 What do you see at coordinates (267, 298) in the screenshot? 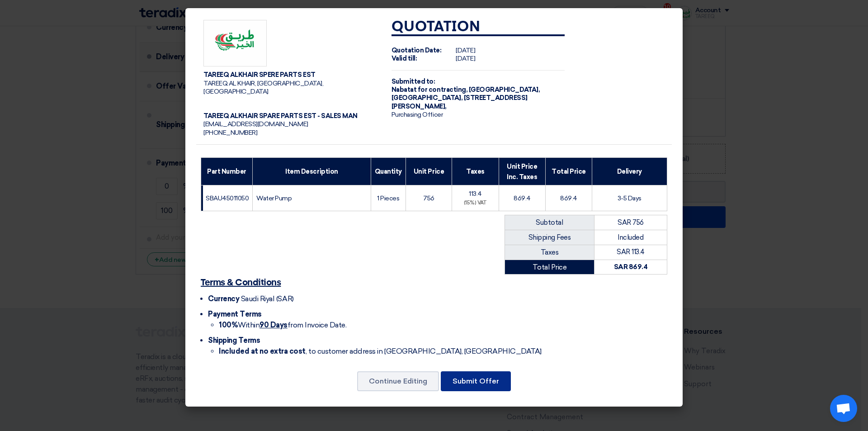
I see `font: Saudi Riyal (SAR)` at bounding box center [267, 298].